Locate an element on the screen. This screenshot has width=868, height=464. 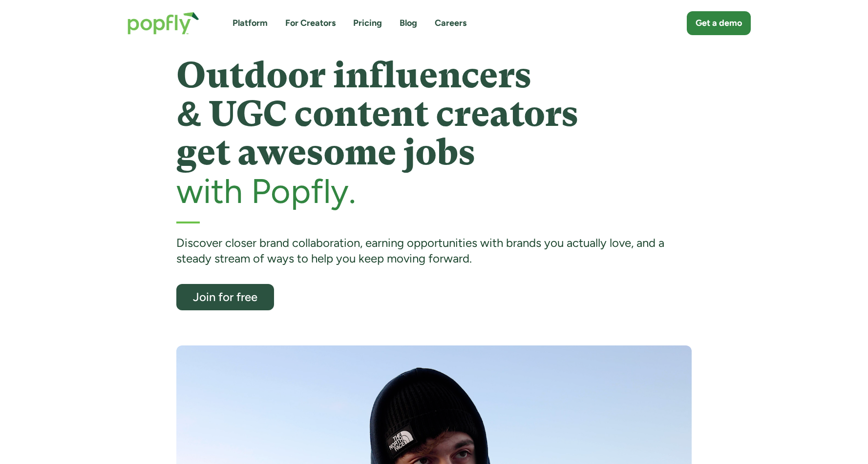
div: Get a demo is located at coordinates (719, 23).